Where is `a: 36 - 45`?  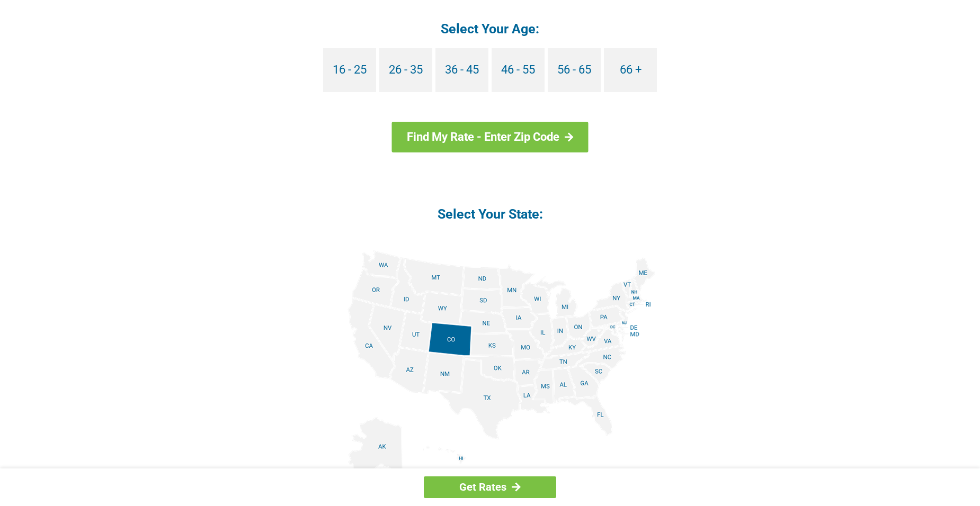
a: 36 - 45 is located at coordinates (462, 70).